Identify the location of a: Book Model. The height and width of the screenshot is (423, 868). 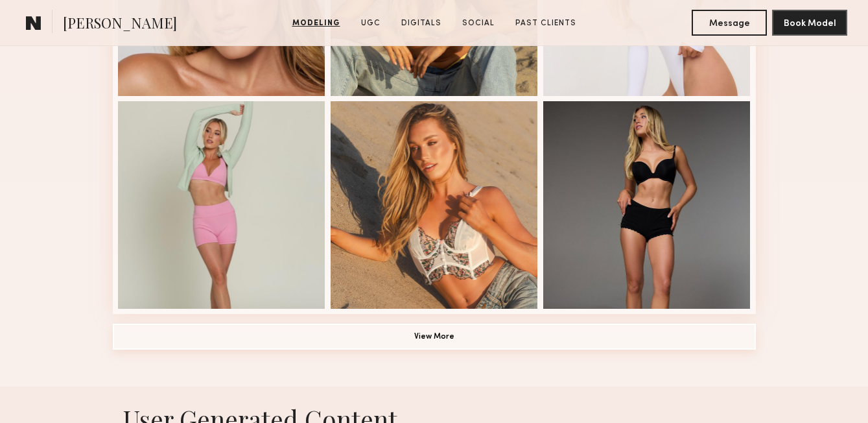
(810, 22).